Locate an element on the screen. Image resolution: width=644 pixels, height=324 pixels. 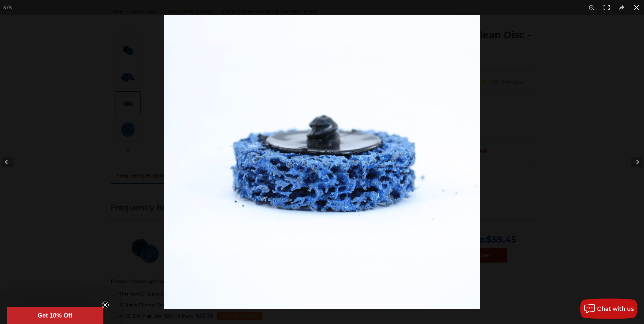
div: Get 10% OffClose teaser is located at coordinates (55, 316).